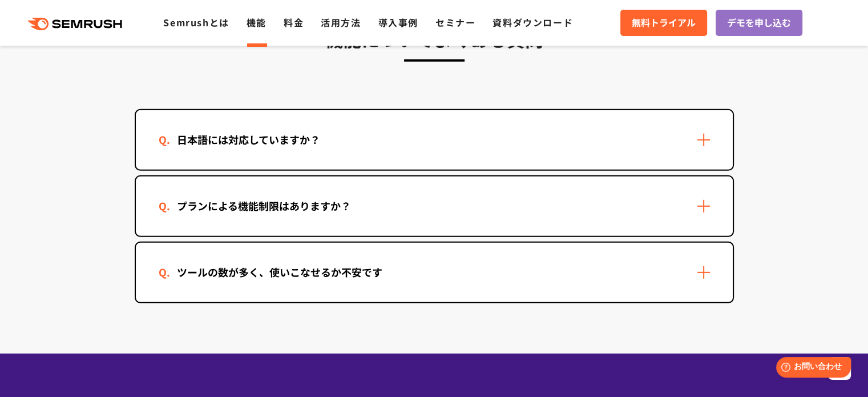 Image resolution: width=868 pixels, height=397 pixels. Describe the element at coordinates (256, 22) in the screenshot. I see `a: 機能` at that location.